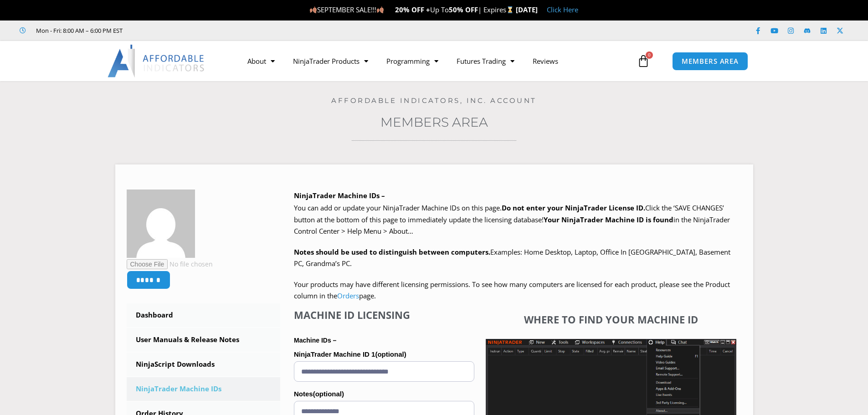  I want to click on span: Click the ‘SAVE CHANGES’ button at the bottom of this page to immediately update the licensing da..., so click(512, 219).